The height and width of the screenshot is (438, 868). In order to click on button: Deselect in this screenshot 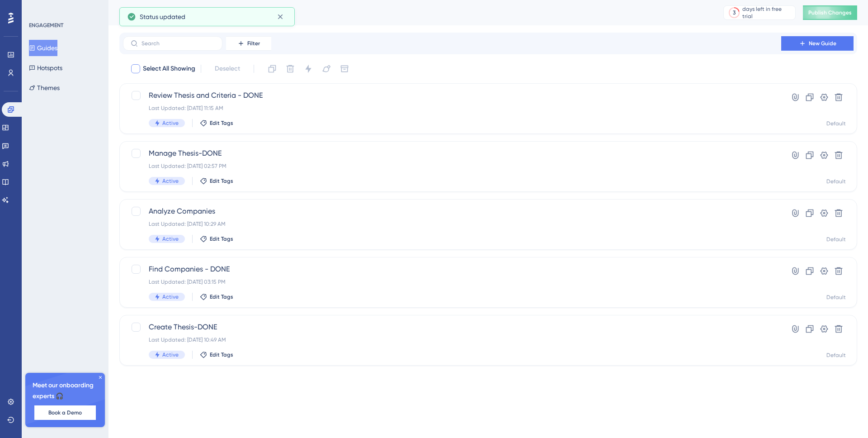, I will do `click(227, 69)`.